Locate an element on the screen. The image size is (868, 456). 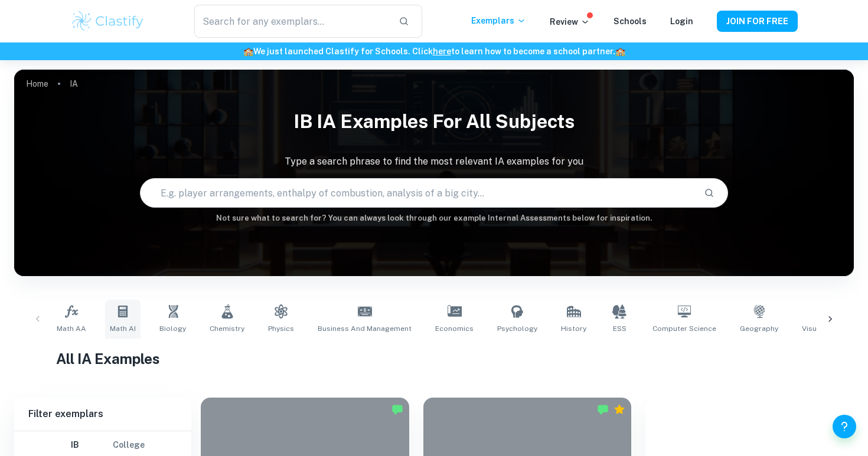
h1: IB IA examples for all subjects is located at coordinates (434, 122).